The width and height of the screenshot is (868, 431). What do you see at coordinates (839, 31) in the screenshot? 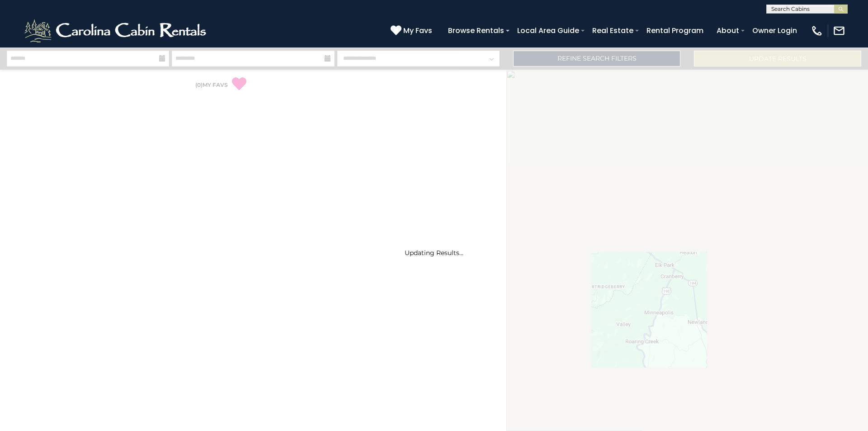
I see `img: mail-regular-white.png` at bounding box center [839, 31].